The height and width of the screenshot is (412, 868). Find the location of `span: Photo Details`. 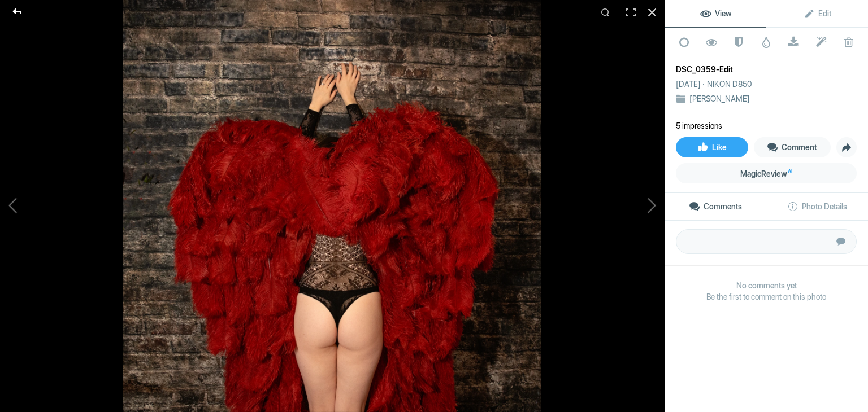

span: Photo Details is located at coordinates (818, 206).